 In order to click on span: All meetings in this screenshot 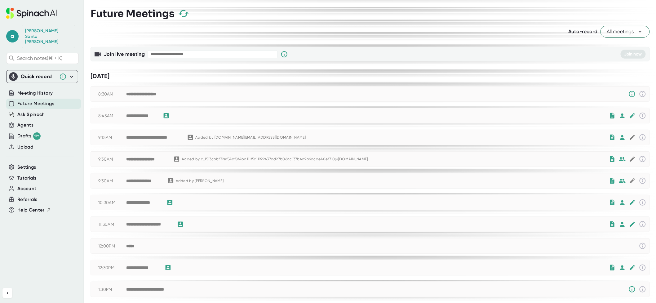, I will do `click(625, 32)`.